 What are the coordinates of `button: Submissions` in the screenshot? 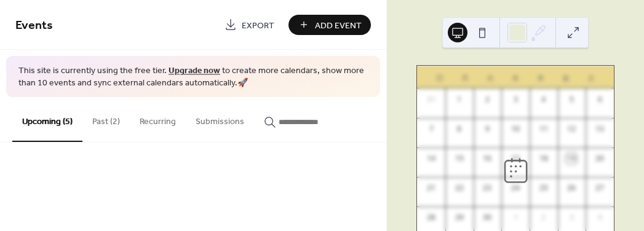 It's located at (220, 119).